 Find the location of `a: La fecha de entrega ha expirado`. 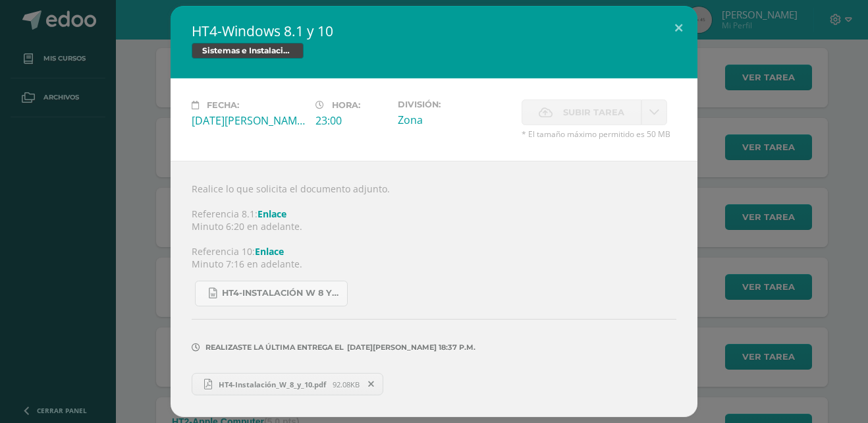

a: La fecha de entrega ha expirado is located at coordinates (654, 112).